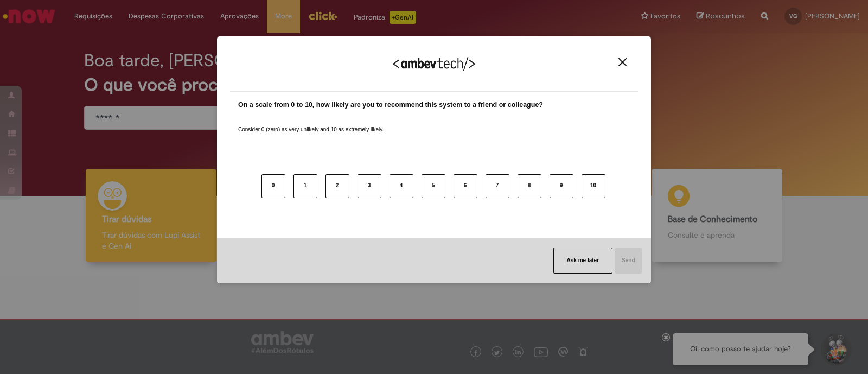 Image resolution: width=868 pixels, height=374 pixels. I want to click on button: 5, so click(433, 186).